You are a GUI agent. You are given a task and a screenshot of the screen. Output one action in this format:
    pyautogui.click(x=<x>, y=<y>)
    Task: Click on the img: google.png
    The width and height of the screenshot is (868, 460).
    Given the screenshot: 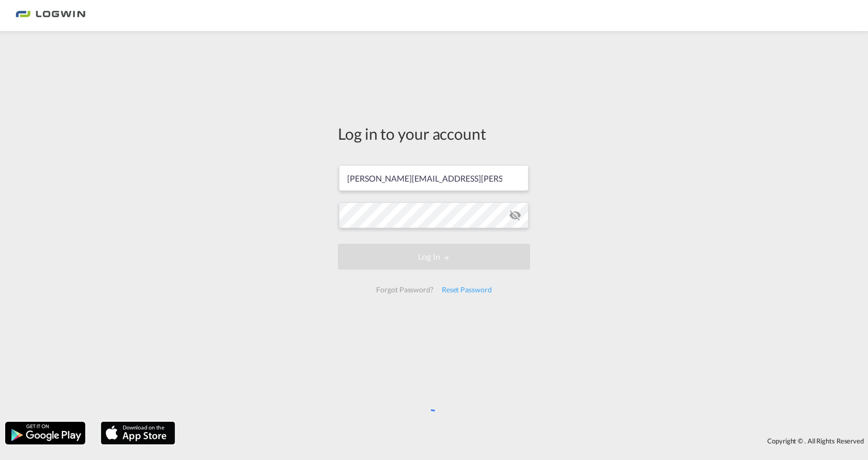 What is the action you would take?
    pyautogui.click(x=45, y=433)
    